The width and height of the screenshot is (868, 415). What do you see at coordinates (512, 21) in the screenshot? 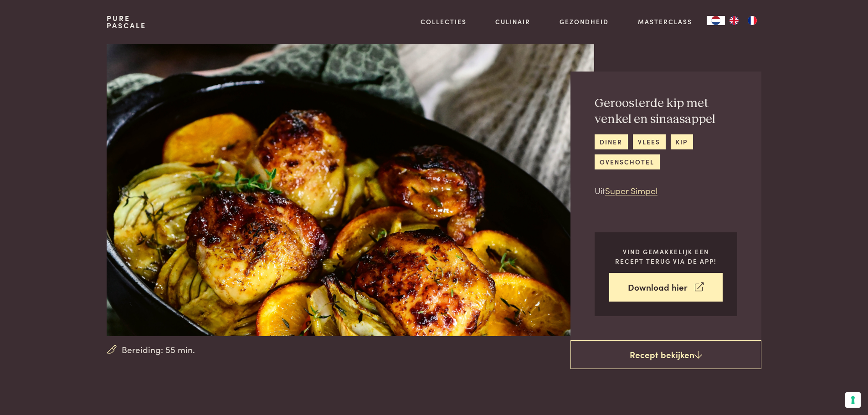
I see `a: Culinair` at bounding box center [512, 21].